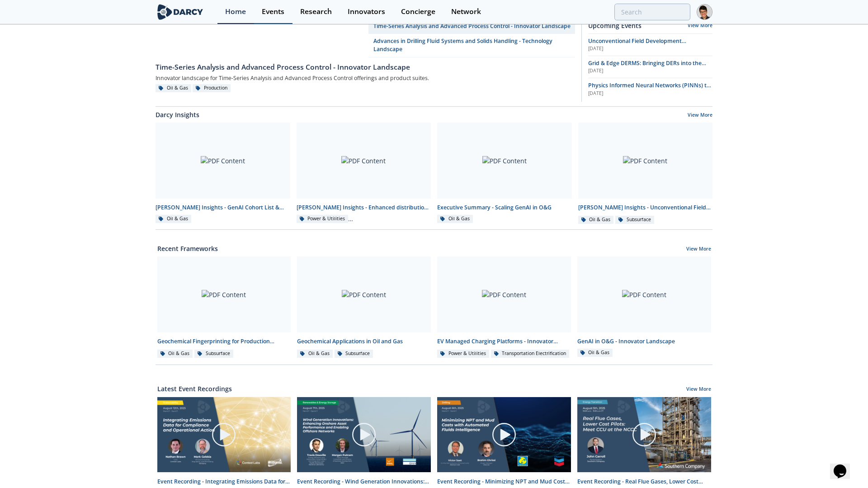 Image resolution: width=868 pixels, height=488 pixels. What do you see at coordinates (650, 89) in the screenshot?
I see `span: Physics Informed Neural Networks (PINNs) to Accelerate Subsurface Scenario Analysis` at bounding box center [650, 89].